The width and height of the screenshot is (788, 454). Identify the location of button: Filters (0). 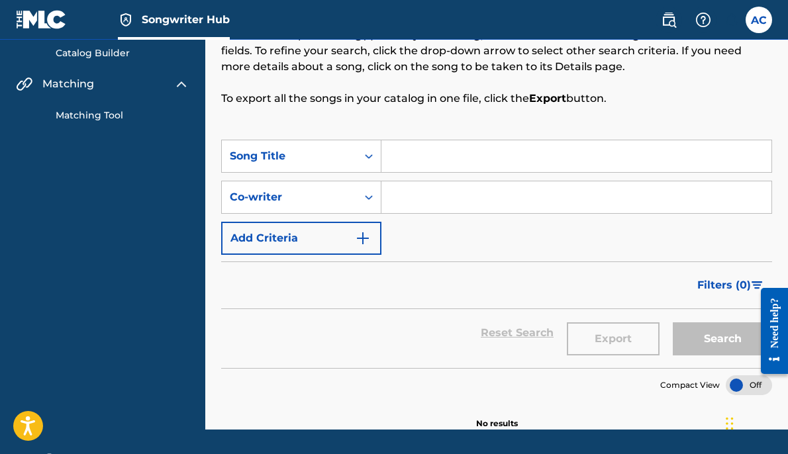
(730, 285).